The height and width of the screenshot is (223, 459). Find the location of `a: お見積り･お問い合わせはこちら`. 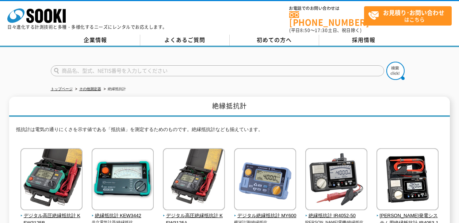

a: お見積り･お問い合わせはこちら is located at coordinates (408, 16).